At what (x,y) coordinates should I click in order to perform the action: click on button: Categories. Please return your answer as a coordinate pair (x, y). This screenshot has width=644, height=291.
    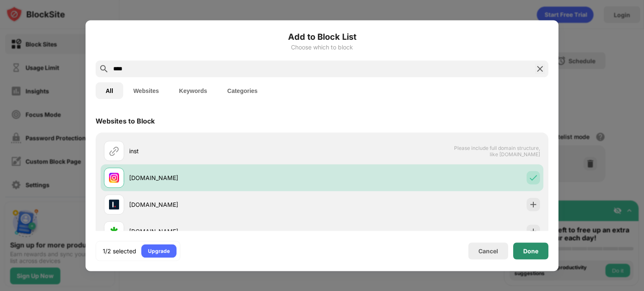
    Looking at the image, I should click on (242, 90).